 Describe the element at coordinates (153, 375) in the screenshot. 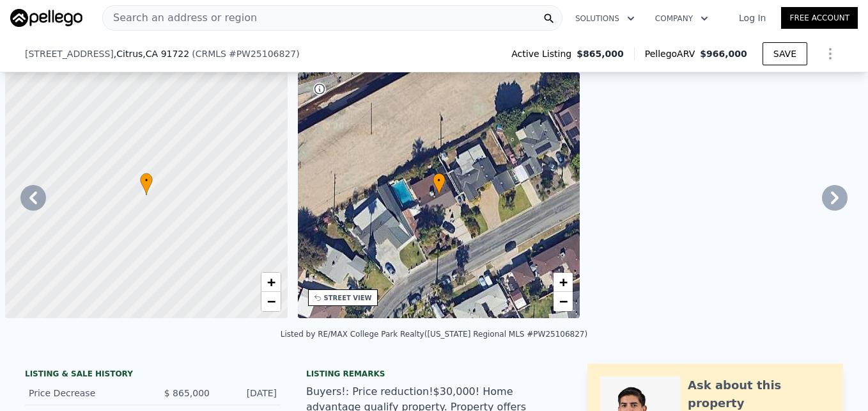

I see `div: LISTING & SALE HISTORY` at that location.